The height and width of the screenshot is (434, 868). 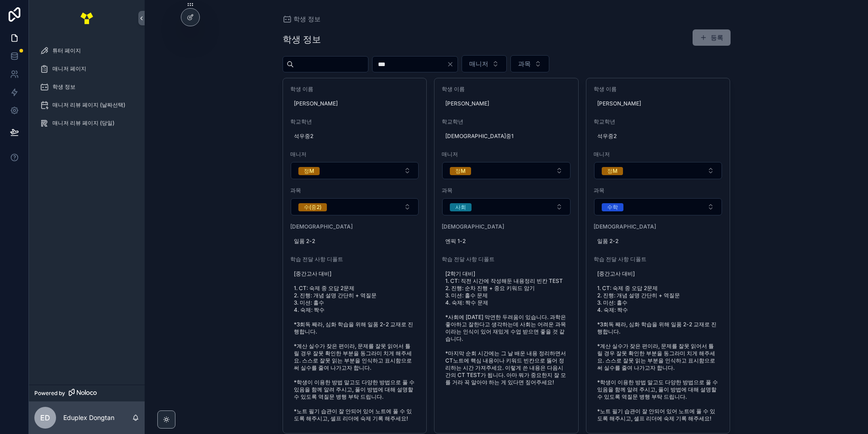 What do you see at coordinates (87, 123) in the screenshot?
I see `a: 매니저 리뷰 페이지 (당일)` at bounding box center [87, 123].